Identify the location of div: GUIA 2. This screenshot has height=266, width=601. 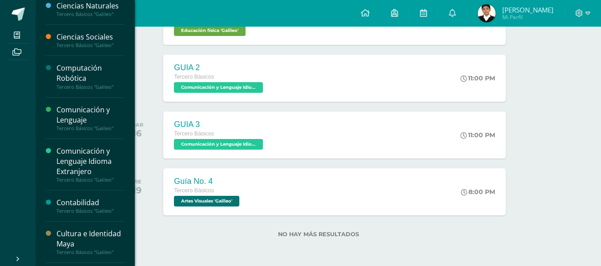
(219, 68).